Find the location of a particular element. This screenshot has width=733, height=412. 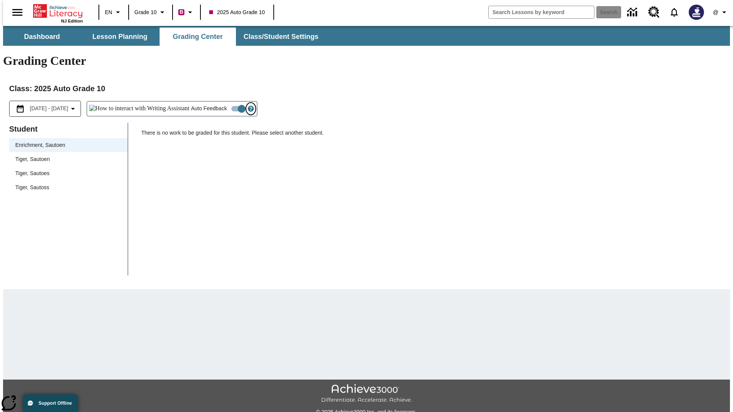

button: Language: EN, Select a language is located at coordinates (114, 12).